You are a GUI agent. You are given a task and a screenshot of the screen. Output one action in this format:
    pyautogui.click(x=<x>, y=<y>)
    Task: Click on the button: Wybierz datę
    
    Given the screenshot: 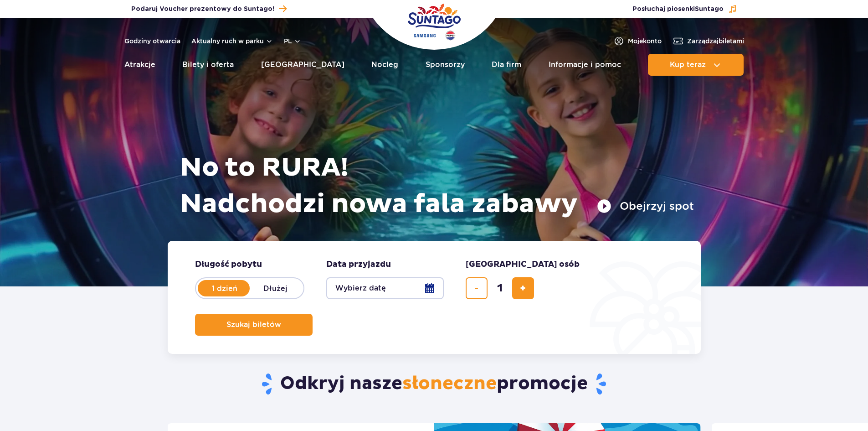 What is the action you would take?
    pyautogui.click(x=385, y=288)
    